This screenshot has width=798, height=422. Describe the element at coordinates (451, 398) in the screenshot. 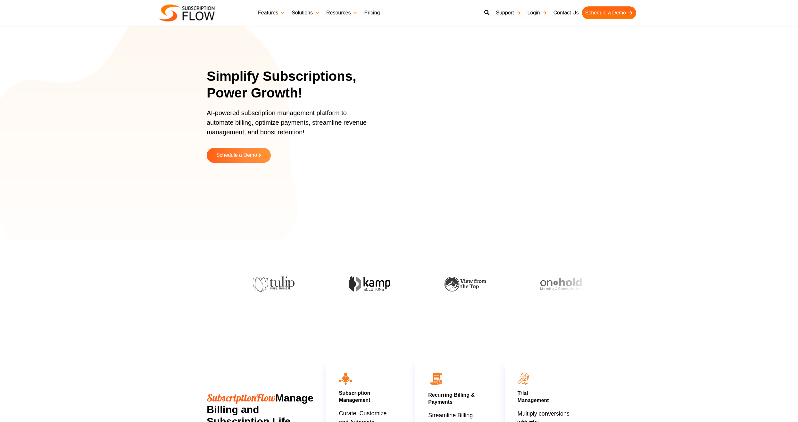

I see `a: Recurring Billing & Payments` at that location.